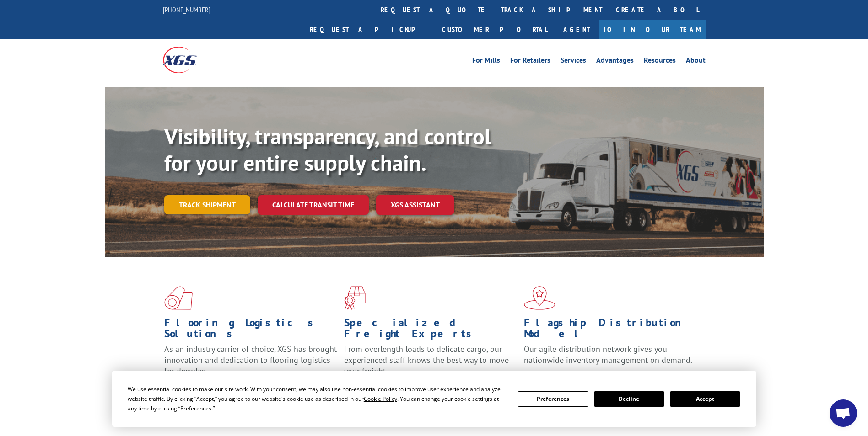 The image size is (868, 436). What do you see at coordinates (415, 205) in the screenshot?
I see `a: XGS ASSISTANT` at bounding box center [415, 205].